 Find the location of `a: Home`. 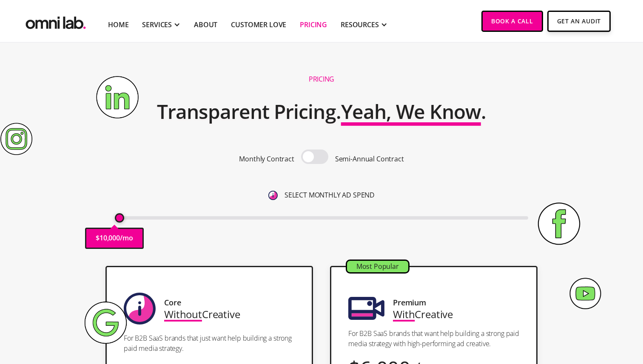

a: Home is located at coordinates (118, 25).